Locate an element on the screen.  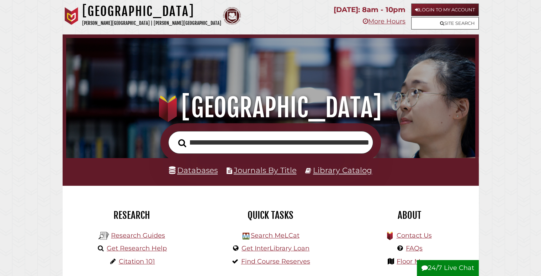
a: Login to My Account is located at coordinates (445, 10).